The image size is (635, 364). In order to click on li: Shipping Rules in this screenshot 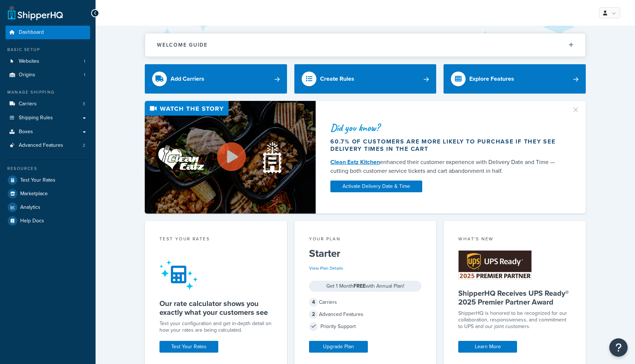, I will do `click(47, 118)`.